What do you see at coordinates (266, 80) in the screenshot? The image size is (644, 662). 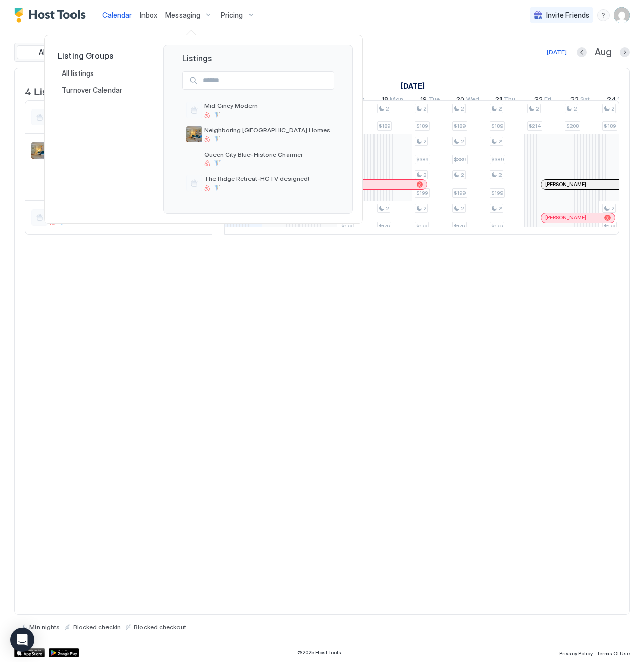 I see `input: Input Field` at bounding box center [266, 80].